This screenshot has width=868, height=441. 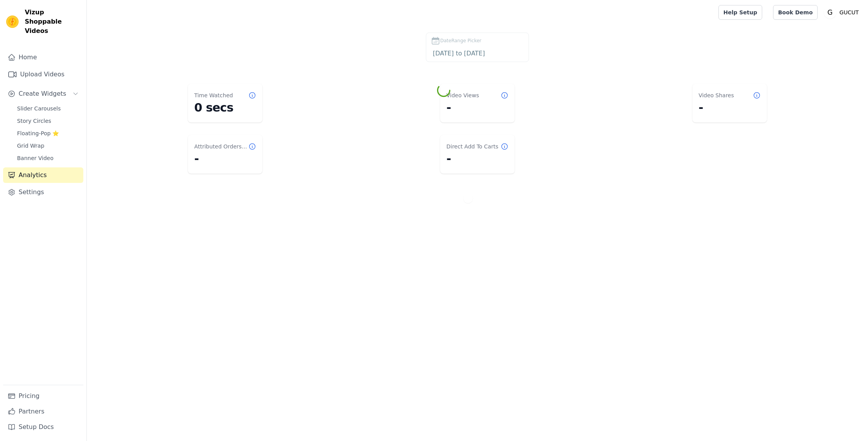 I want to click on dt: Time Watched, so click(x=213, y=95).